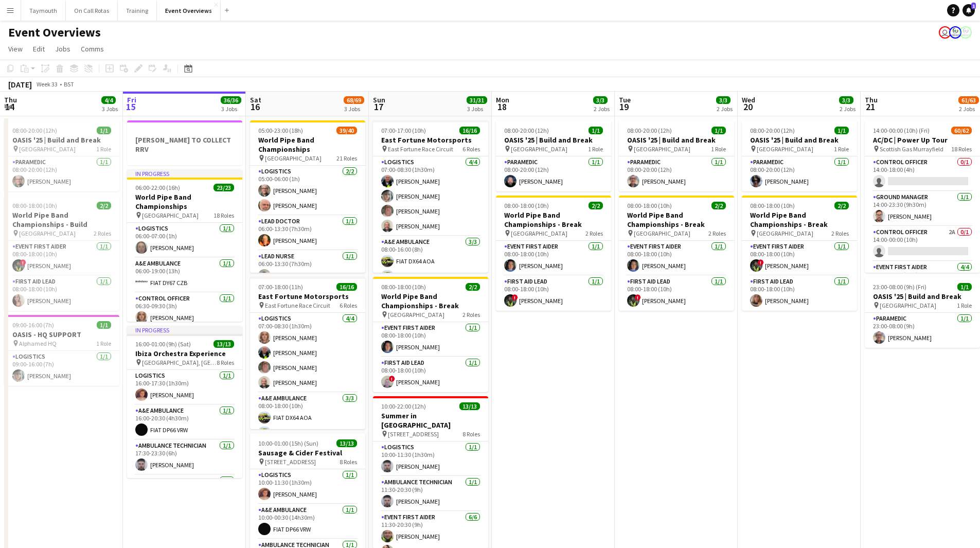  I want to click on span: 09:00-16:00 (7h), so click(33, 325).